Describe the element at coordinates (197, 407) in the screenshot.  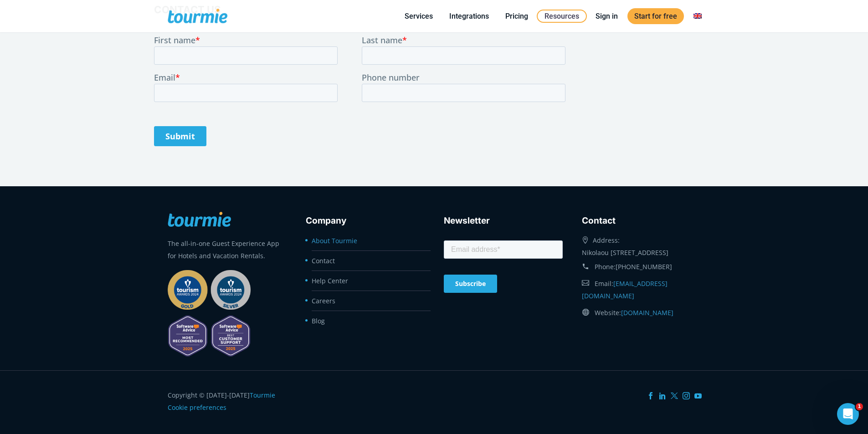
I see `a: Cookie preferences` at that location.